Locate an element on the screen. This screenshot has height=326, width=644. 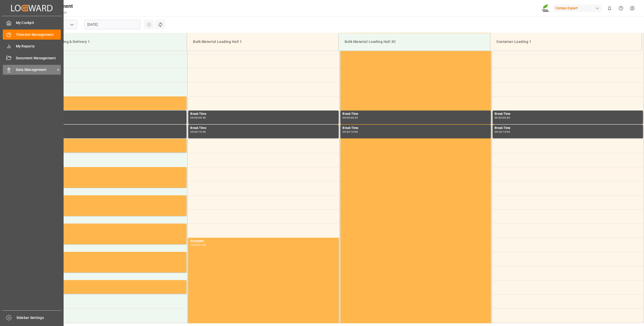
span: Document Management is located at coordinates (38, 58).